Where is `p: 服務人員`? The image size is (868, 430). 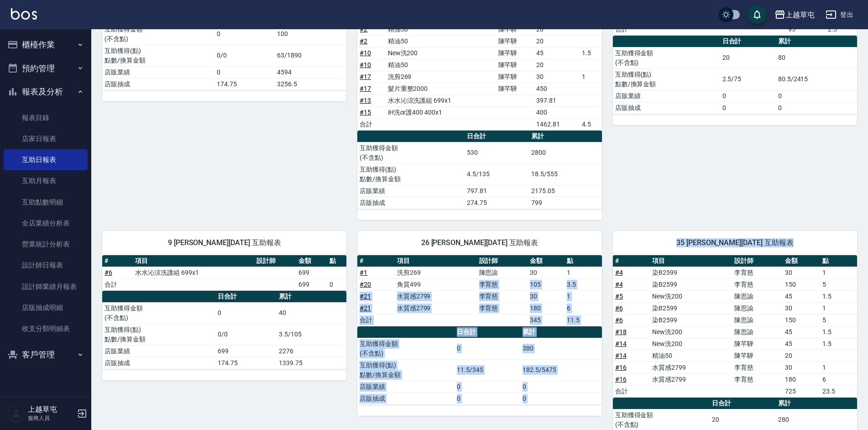 p: 服務人員 is located at coordinates (51, 418).